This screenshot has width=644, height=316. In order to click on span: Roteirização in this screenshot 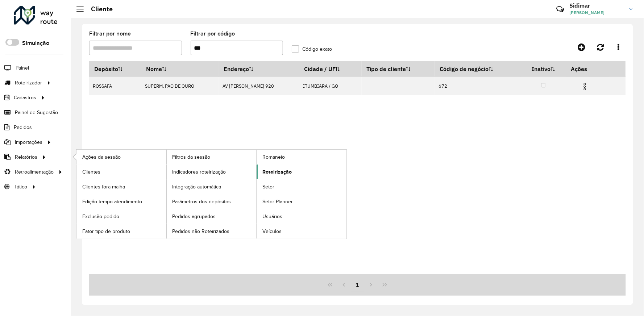, I will do `click(277, 172)`.